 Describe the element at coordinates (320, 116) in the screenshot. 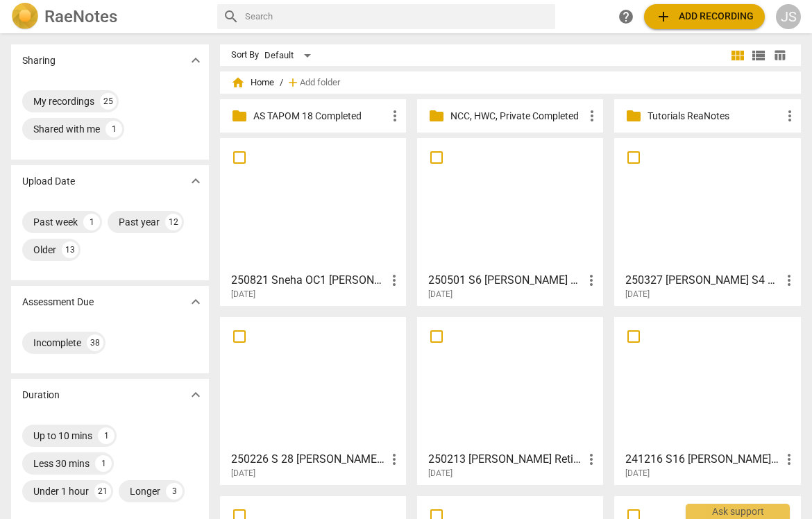

I see `p: AS TAPOM 18 Completed` at that location.